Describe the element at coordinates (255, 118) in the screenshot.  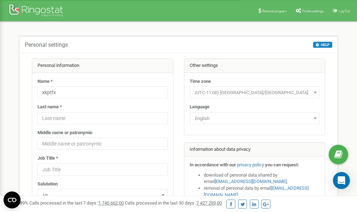
I see `span: English` at that location.